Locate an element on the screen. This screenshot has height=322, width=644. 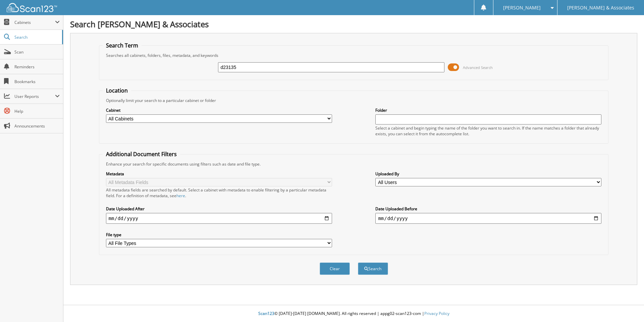
legend: Location is located at coordinates (117, 91).